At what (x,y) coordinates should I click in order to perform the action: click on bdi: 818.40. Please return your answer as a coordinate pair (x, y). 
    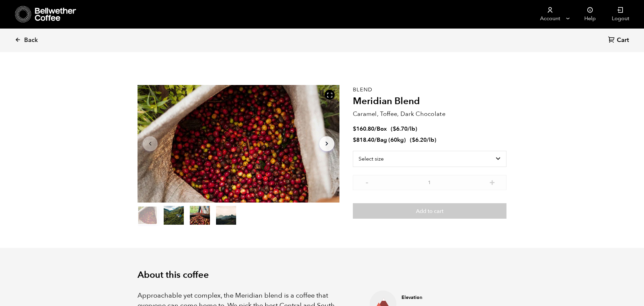
    Looking at the image, I should click on (364, 140).